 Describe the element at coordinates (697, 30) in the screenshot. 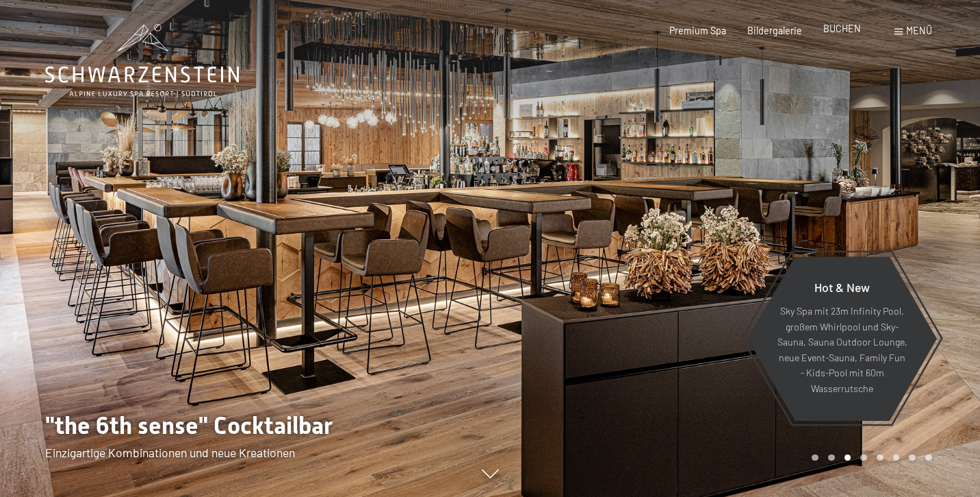

I see `a: Premium Spa` at that location.